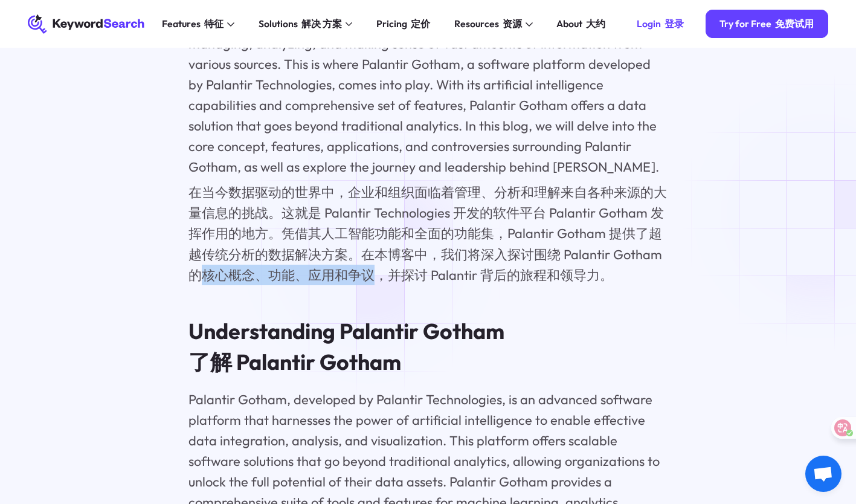 The height and width of the screenshot is (504, 856). Describe the element at coordinates (661, 24) in the screenshot. I see `div: Login` at that location.